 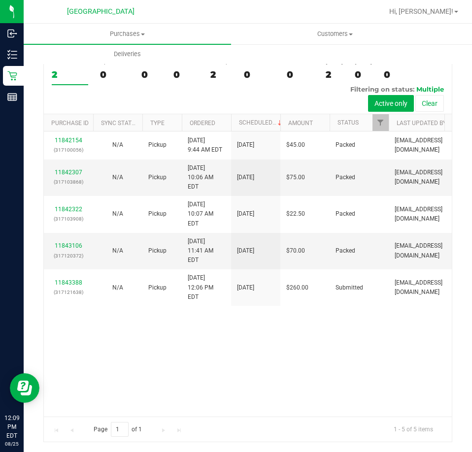 What do you see at coordinates (348, 123) in the screenshot?
I see `a: Status` at bounding box center [348, 123].